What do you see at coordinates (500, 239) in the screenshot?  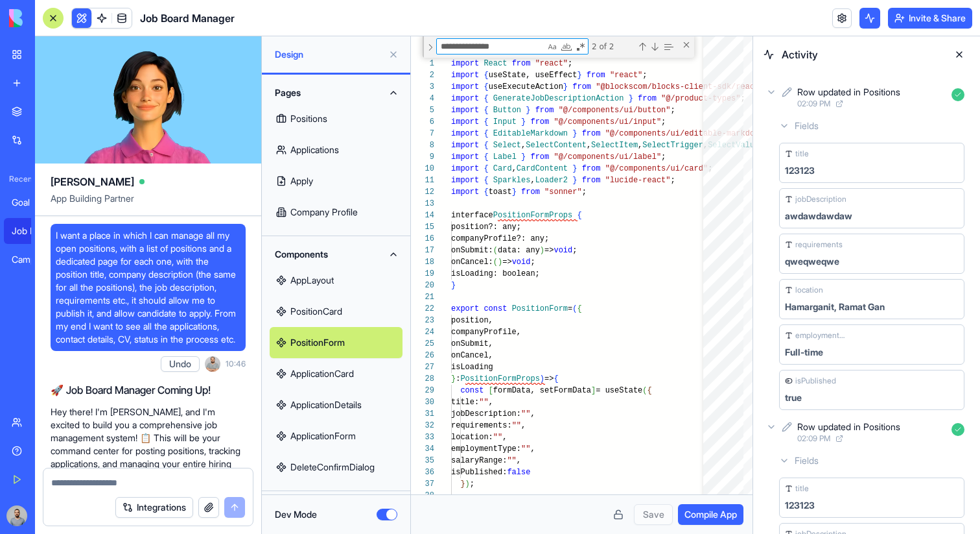 I see `span: companyProfile?: any;` at bounding box center [500, 239].